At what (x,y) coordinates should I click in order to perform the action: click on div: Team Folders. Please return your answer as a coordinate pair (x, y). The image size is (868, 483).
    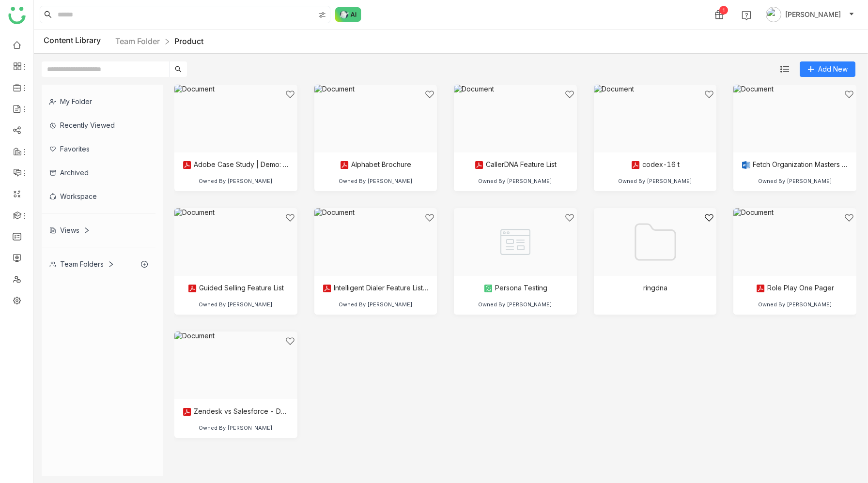
    Looking at the image, I should click on (82, 264).